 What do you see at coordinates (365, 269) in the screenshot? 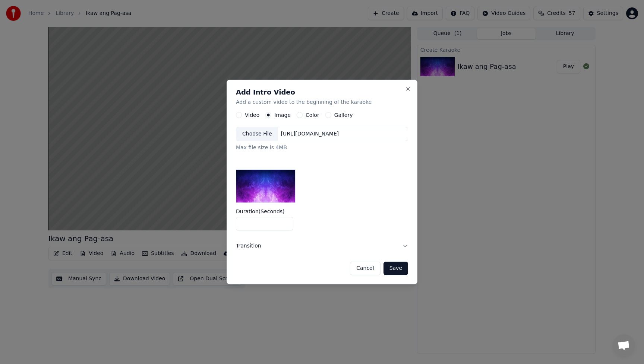
I see `button: Cancel` at bounding box center [365, 269].